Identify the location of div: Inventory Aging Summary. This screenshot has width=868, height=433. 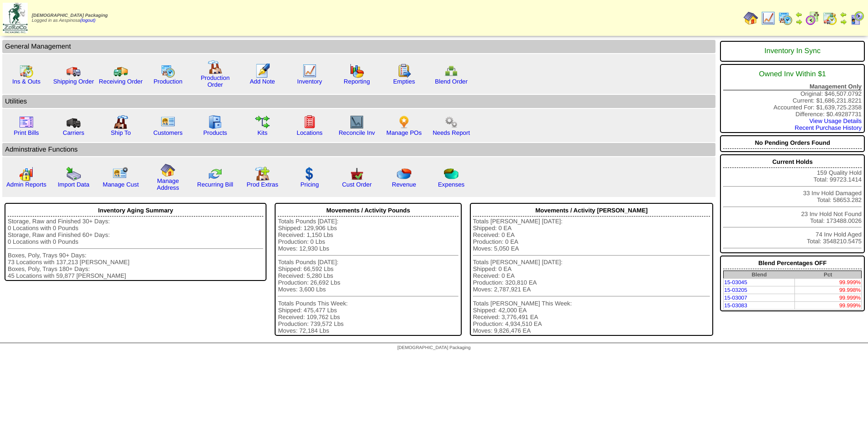
(135, 210).